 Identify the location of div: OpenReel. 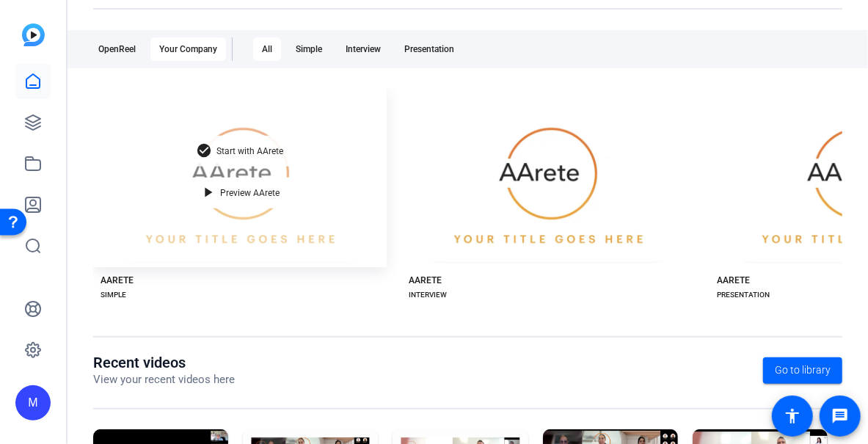
(116, 49).